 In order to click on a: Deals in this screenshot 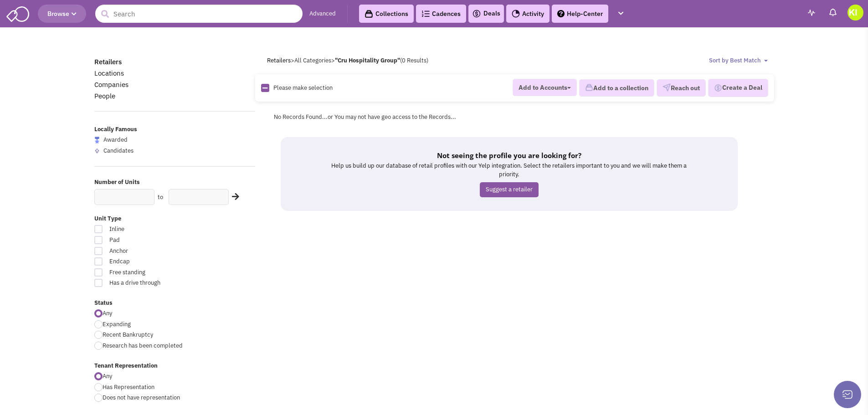, I will do `click(487, 14)`.